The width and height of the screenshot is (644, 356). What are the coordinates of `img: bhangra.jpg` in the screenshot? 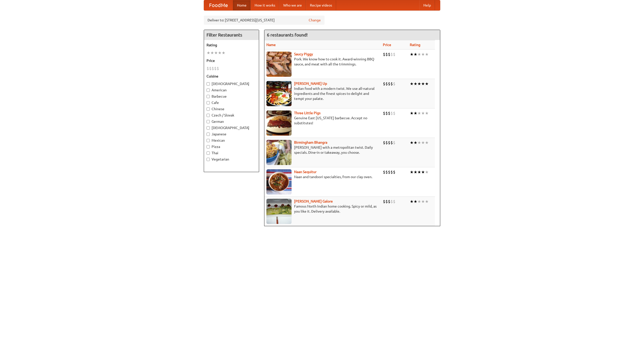 It's located at (279, 153).